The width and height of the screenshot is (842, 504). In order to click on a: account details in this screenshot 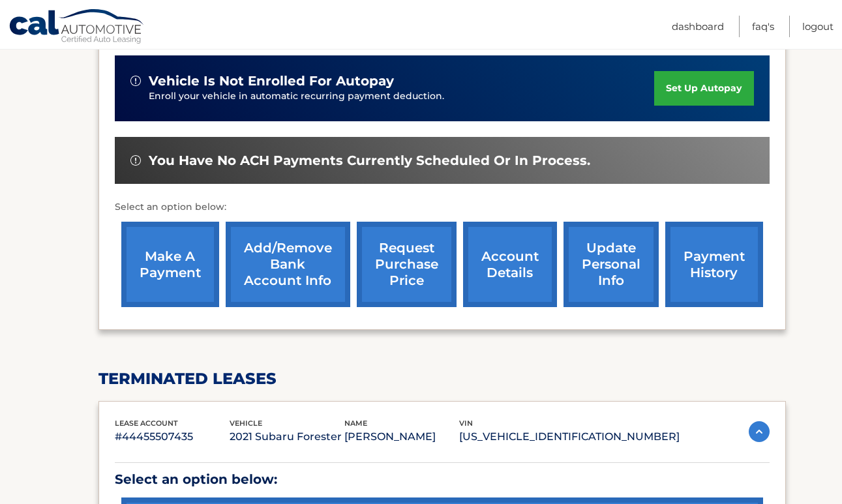, I will do `click(510, 264)`.